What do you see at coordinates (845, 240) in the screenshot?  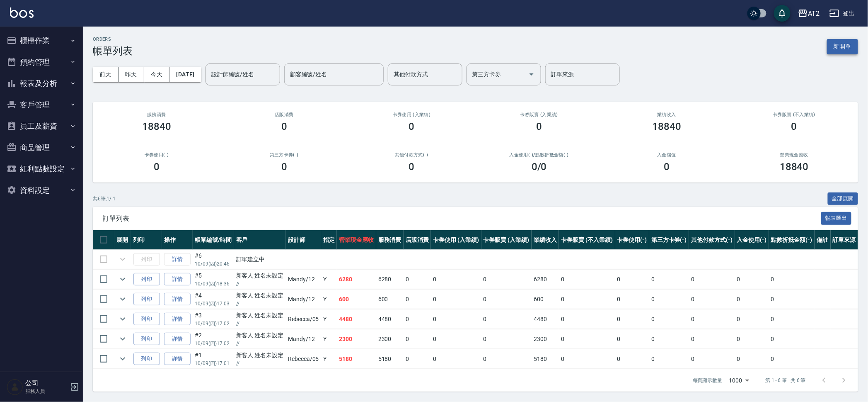 I see `th: 訂單來源` at bounding box center [845, 240].